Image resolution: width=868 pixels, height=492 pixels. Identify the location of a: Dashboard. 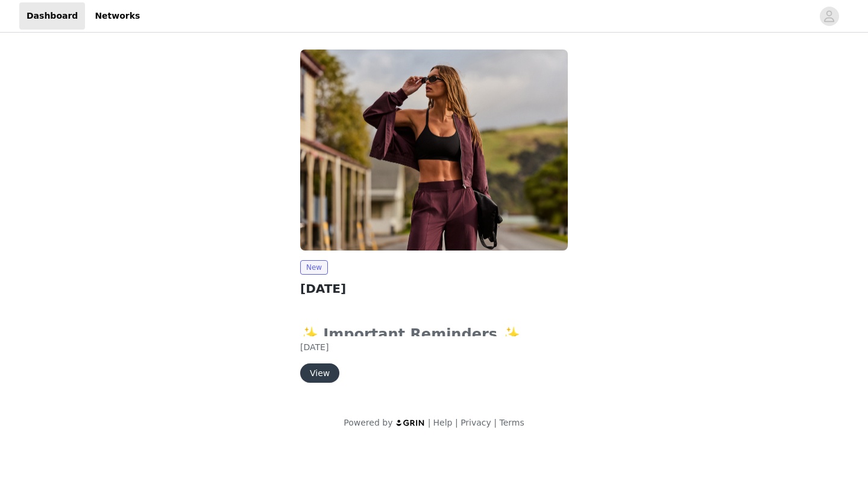
(52, 16).